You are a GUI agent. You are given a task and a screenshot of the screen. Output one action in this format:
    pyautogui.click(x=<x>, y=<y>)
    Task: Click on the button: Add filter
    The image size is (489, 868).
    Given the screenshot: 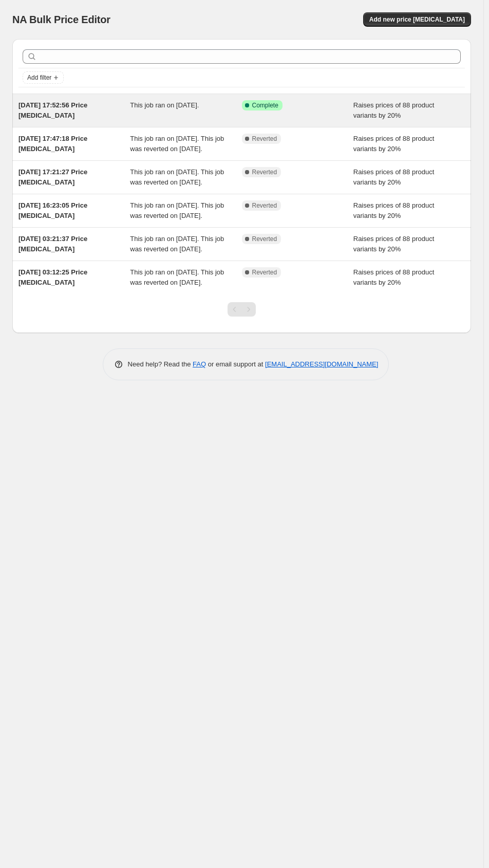 What is the action you would take?
    pyautogui.click(x=43, y=78)
    